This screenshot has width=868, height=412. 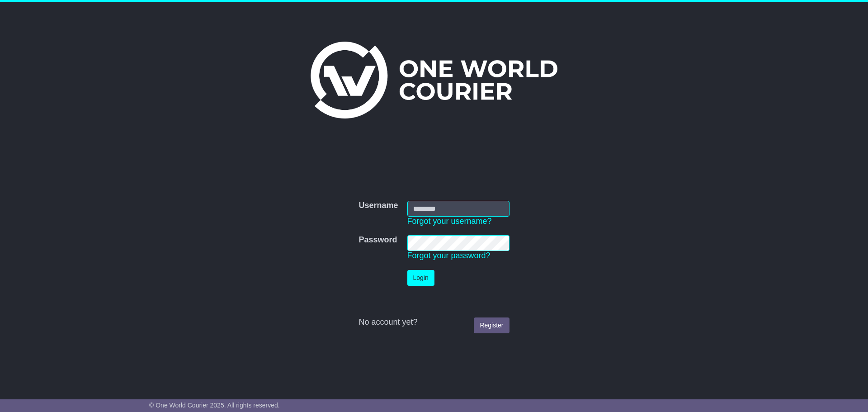 I want to click on span: © One World Courier 2025. All rights reserved., so click(x=214, y=405).